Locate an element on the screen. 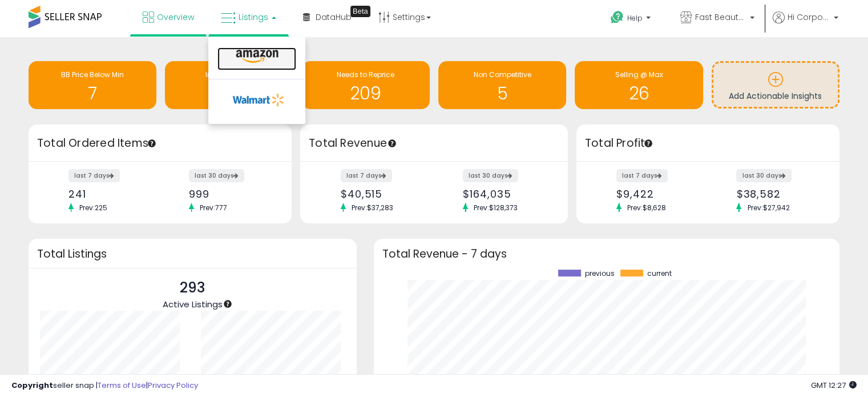  span: Add Actionable Insights is located at coordinates (775, 96).